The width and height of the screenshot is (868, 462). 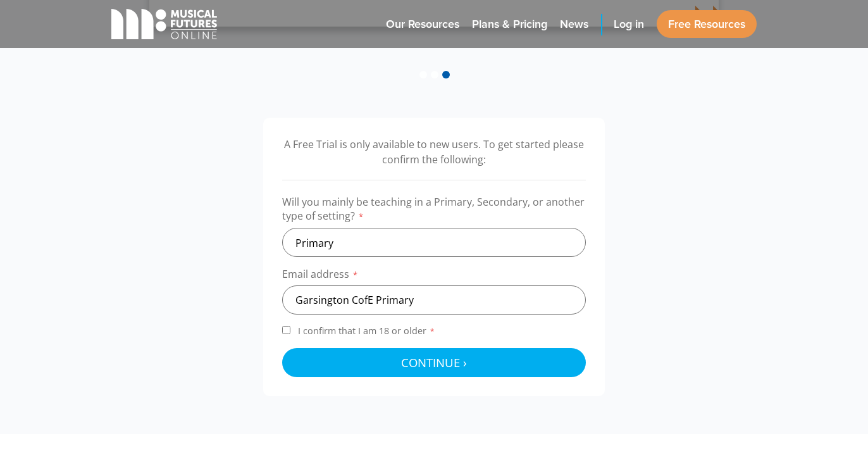 I want to click on label: Will you mainly be teaching in a Primary, Secondary, or another type of setting?, so click(x=434, y=211).